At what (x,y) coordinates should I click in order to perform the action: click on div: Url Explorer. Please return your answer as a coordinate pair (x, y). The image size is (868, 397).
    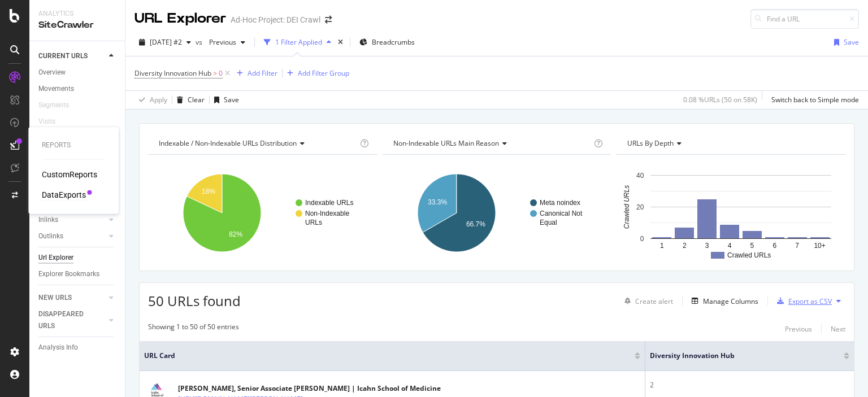
    Looking at the image, I should click on (56, 258).